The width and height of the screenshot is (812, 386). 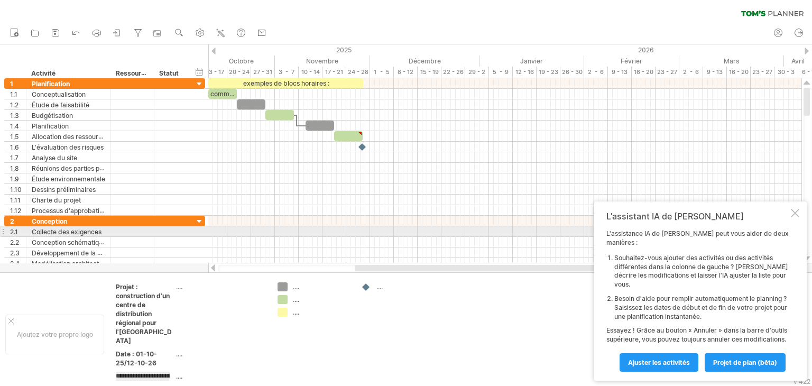 What do you see at coordinates (15, 253) in the screenshot?
I see `font: 2.3` at bounding box center [15, 253].